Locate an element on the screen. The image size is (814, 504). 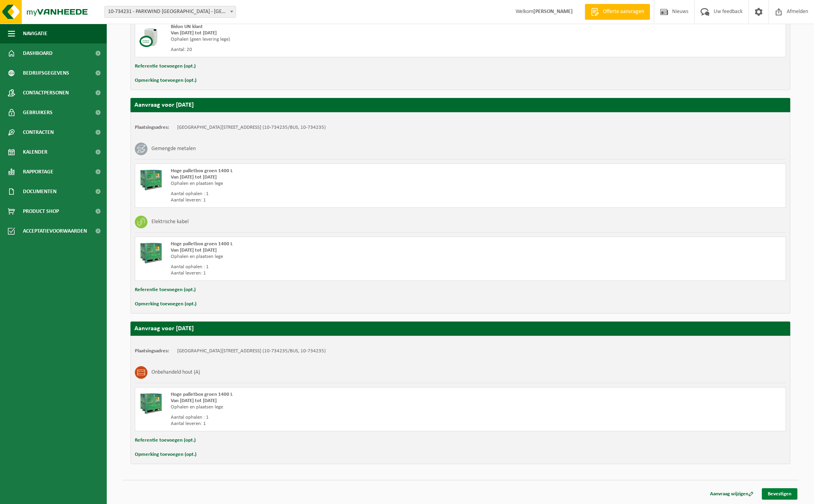
span: 10-734231 - PARKWIND NV - LEUVEN is located at coordinates (170, 11).